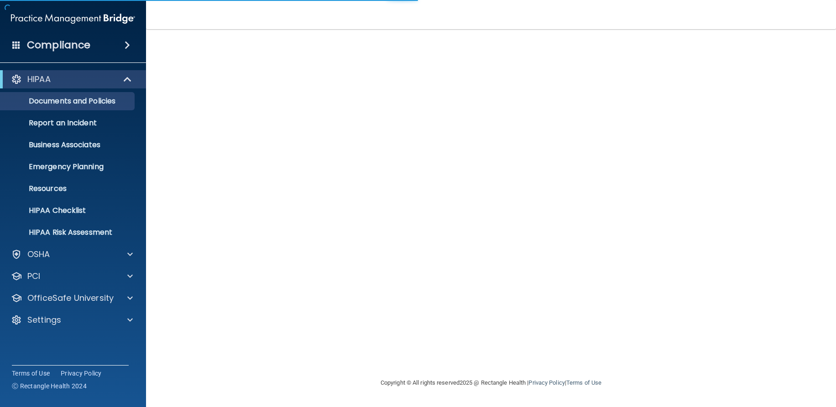 This screenshot has width=836, height=407. What do you see at coordinates (72, 79) in the screenshot?
I see `a: HIPAA` at bounding box center [72, 79].